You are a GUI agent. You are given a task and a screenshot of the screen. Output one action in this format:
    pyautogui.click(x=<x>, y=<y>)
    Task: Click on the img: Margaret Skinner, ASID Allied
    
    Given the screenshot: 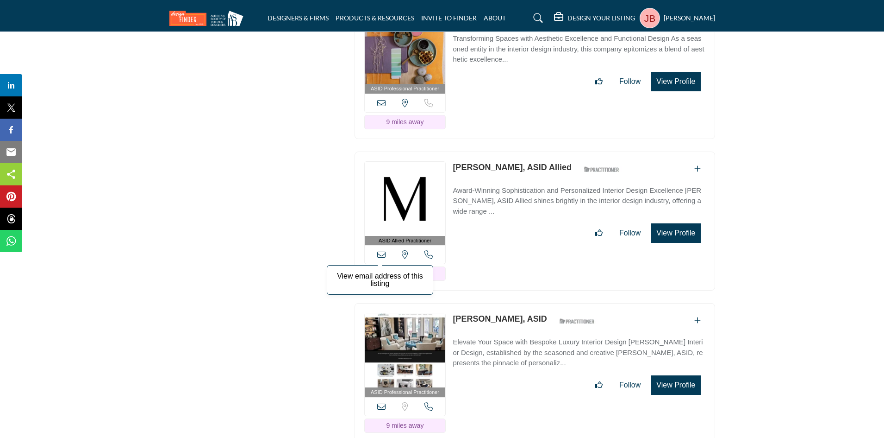 What is the action you would take?
    pyautogui.click(x=405, y=199)
    